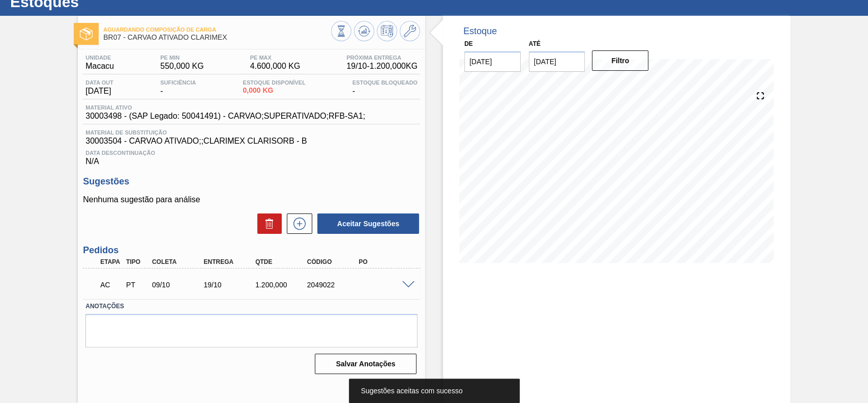  Describe the element at coordinates (251, 200) in the screenshot. I see `p: Nenhuma sugestão para análise` at that location.